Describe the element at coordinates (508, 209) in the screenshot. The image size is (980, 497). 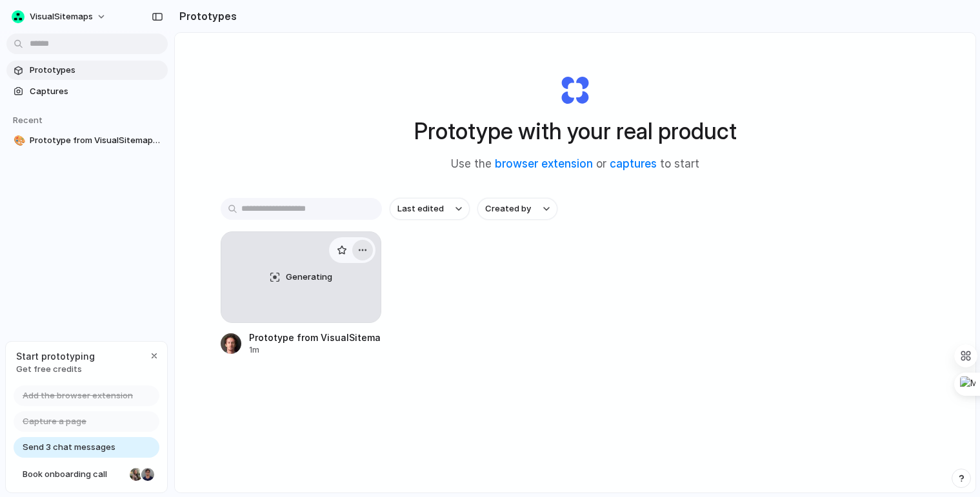
I see `span: Created by` at that location.